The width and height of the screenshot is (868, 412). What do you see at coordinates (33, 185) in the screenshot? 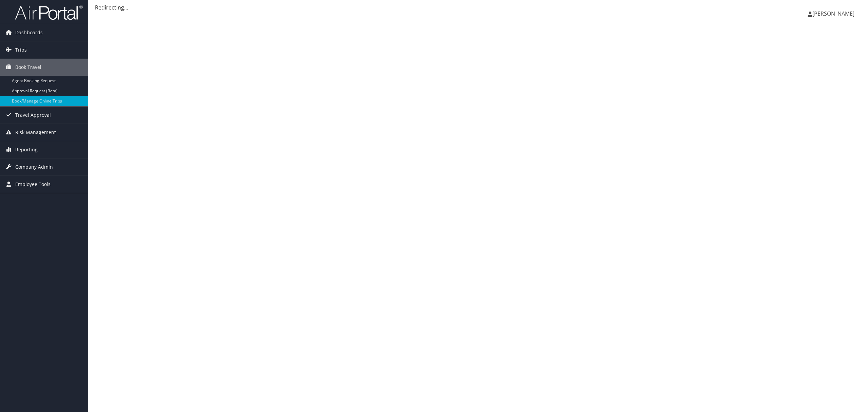
I see `span: Employee Tools` at bounding box center [33, 185].